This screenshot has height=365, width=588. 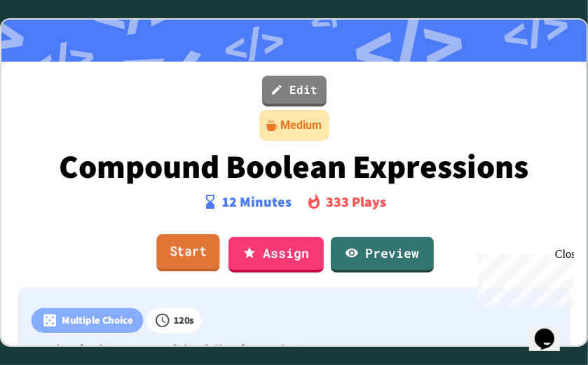 What do you see at coordinates (301, 125) in the screenshot?
I see `div: Medium` at bounding box center [301, 125].